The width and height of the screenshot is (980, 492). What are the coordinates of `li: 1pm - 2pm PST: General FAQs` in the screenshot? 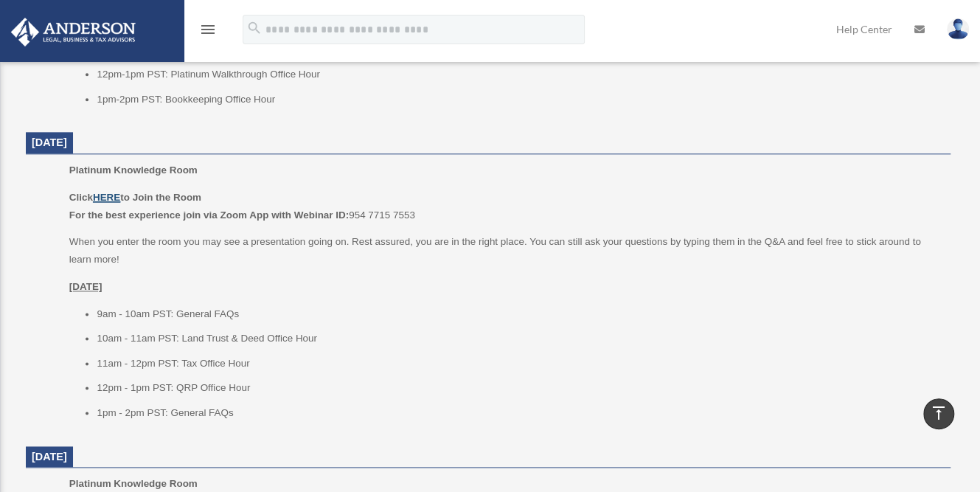 It's located at (518, 413).